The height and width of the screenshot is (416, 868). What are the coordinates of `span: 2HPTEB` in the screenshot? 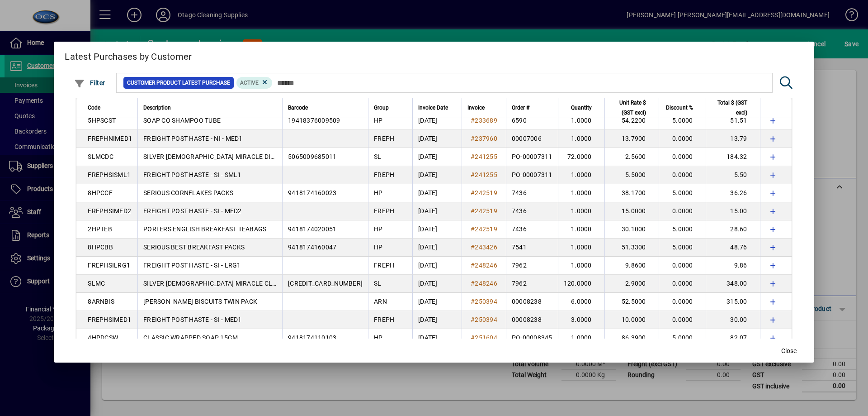 It's located at (100, 229).